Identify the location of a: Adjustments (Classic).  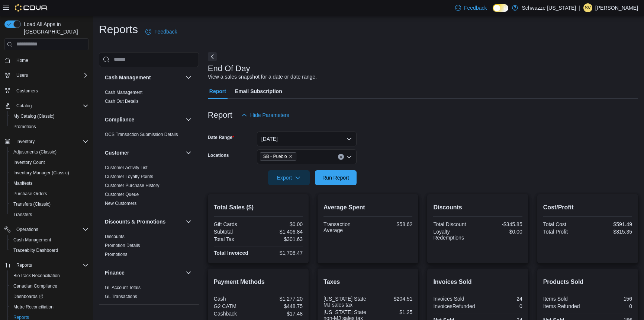
(35, 152).